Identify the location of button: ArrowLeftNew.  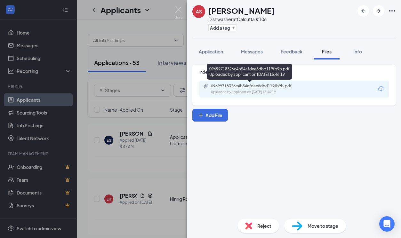
(363, 11).